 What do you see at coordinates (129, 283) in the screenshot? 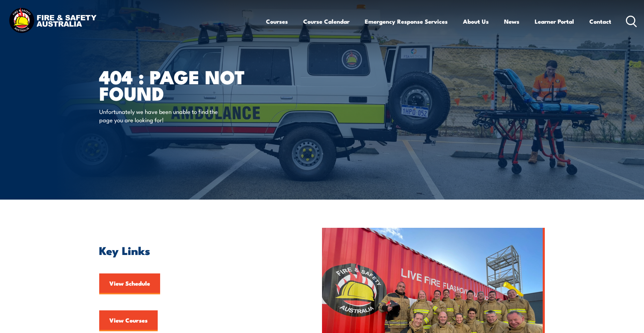
I see `a: View Schedule` at bounding box center [129, 283].